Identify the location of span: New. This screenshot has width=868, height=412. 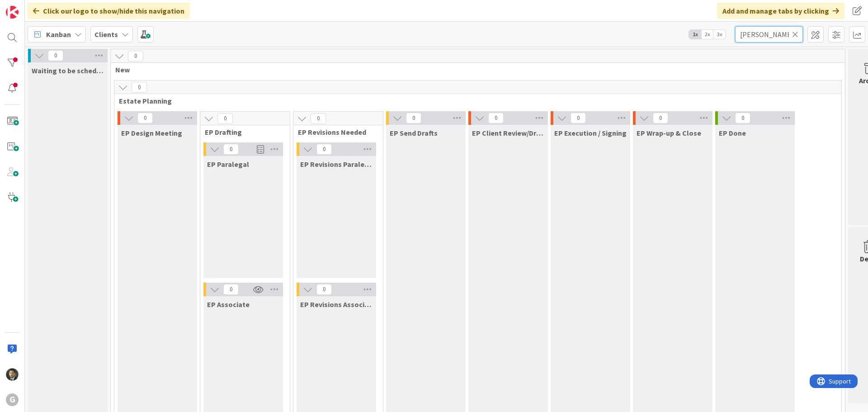
(474, 70).